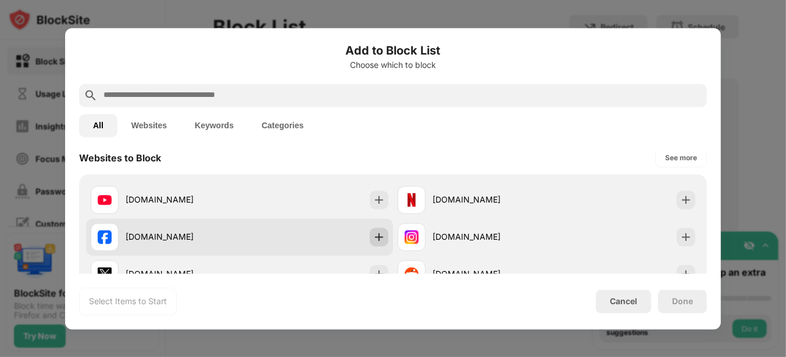 The image size is (786, 357). What do you see at coordinates (681, 158) in the screenshot?
I see `div: See more` at bounding box center [681, 158].